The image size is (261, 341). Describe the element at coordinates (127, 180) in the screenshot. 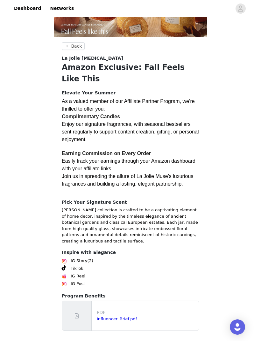

I see `span: Join us in spreading the allure of La Jolie Muse’s luxurious fragrances and building a lasting, e...` at that location.